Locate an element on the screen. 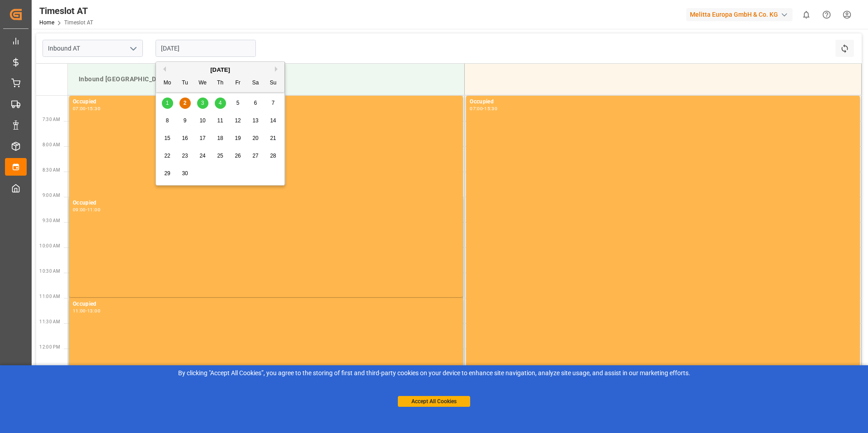 Image resolution: width=868 pixels, height=433 pixels. span: 22 is located at coordinates (167, 156).